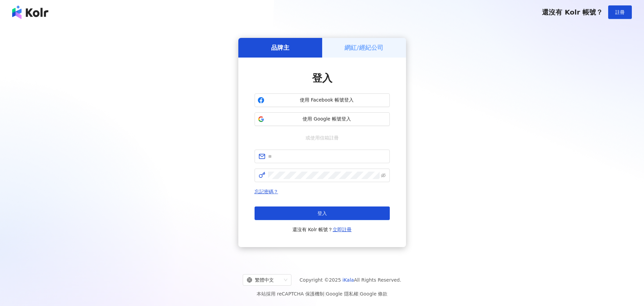 This screenshot has height=306, width=644. I want to click on span: 本站採用 reCAPTCHA 保護機制, so click(322, 294).